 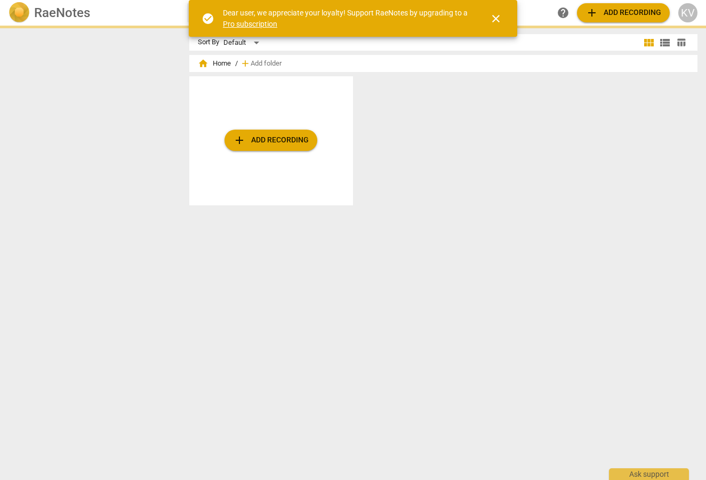 I want to click on span: close, so click(x=496, y=19).